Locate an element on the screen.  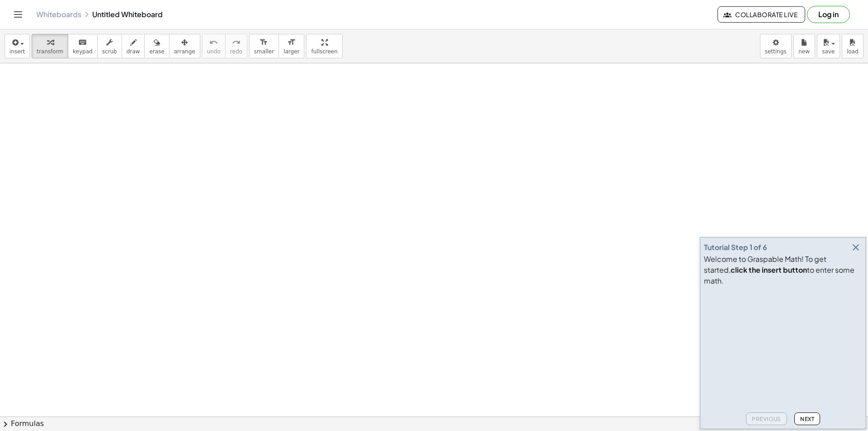
button: erase is located at coordinates (156, 47).